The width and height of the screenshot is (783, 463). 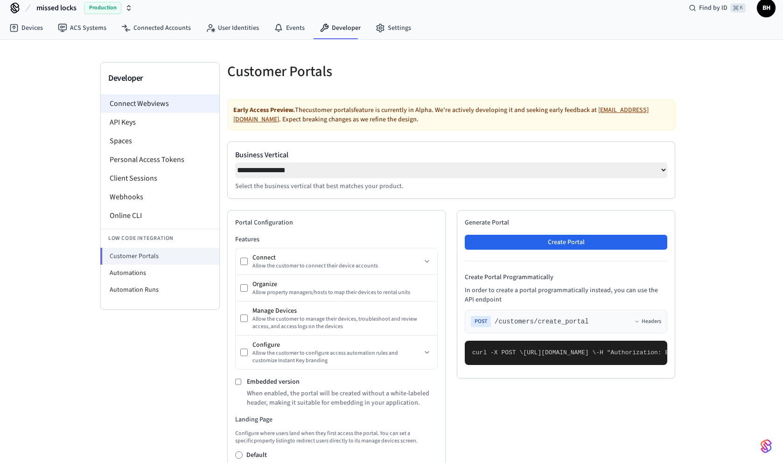 I want to click on span: Find by ID, so click(x=713, y=8).